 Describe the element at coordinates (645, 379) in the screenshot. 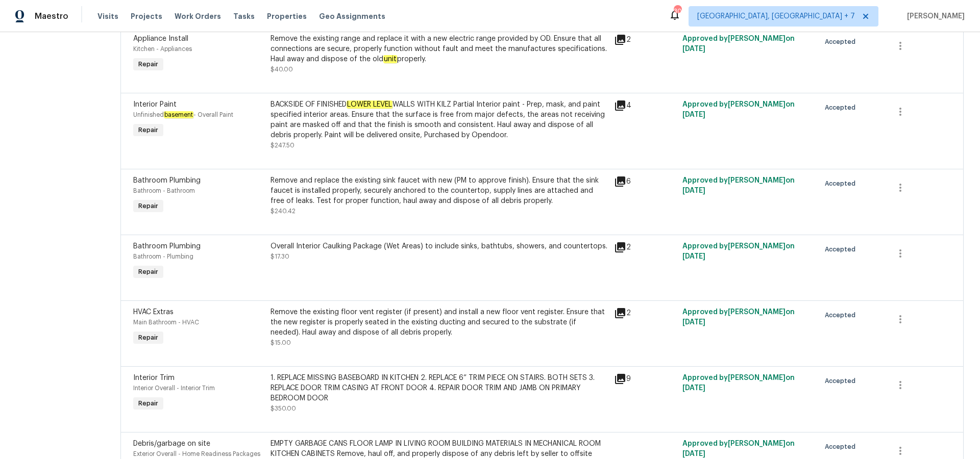

I see `div: 9` at that location.